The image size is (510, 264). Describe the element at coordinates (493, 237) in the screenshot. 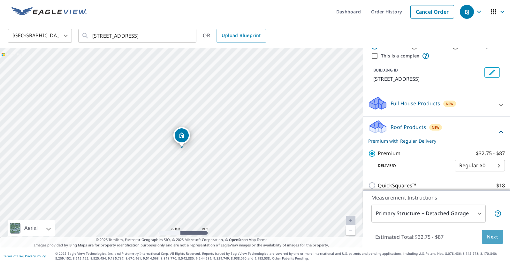

I see `button: Next` at that location.